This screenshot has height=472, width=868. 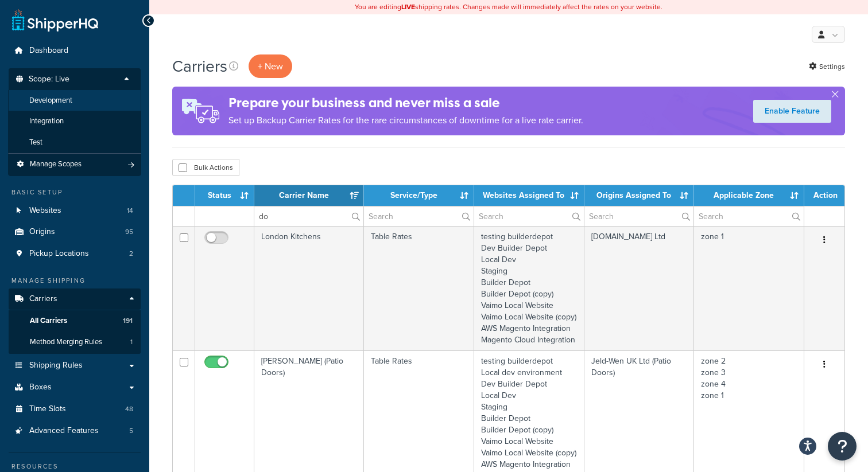 I want to click on span: Origins, so click(x=42, y=232).